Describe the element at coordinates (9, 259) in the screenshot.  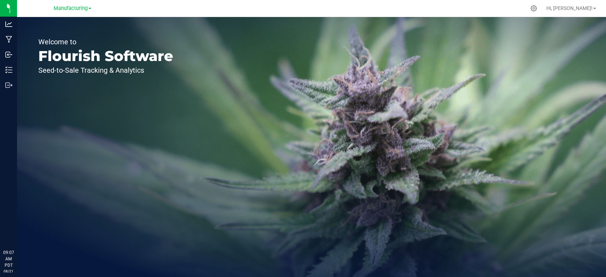
I see `p: 09:07 AM PDT` at that location.